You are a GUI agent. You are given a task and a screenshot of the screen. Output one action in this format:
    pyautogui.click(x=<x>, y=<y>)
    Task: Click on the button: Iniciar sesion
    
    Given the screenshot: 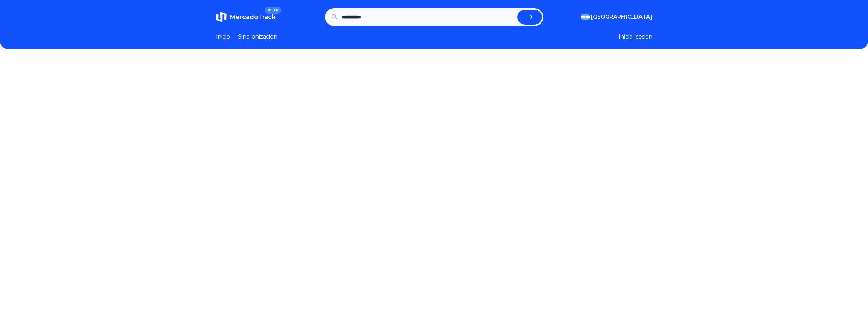 What is the action you would take?
    pyautogui.click(x=636, y=37)
    